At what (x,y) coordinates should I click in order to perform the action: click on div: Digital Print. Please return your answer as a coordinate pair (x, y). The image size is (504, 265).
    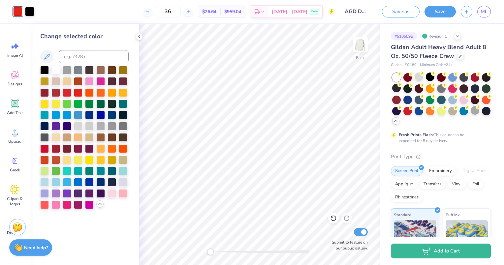
    Looking at the image, I should click on (474, 171).